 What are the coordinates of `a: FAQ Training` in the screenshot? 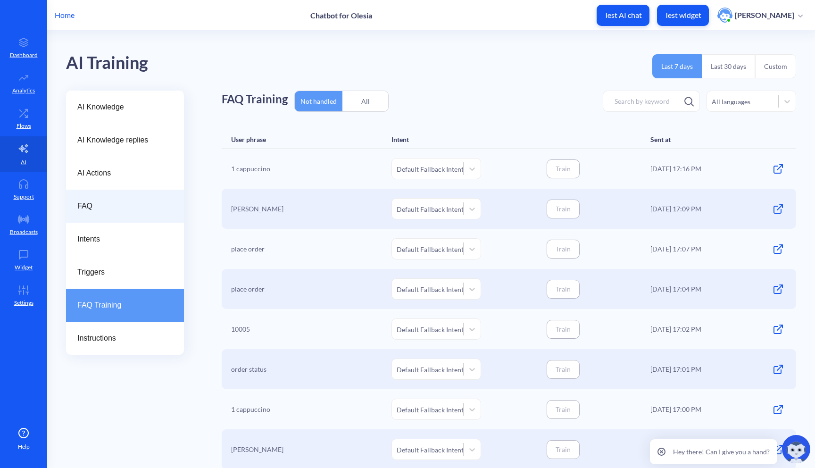 It's located at (125, 305).